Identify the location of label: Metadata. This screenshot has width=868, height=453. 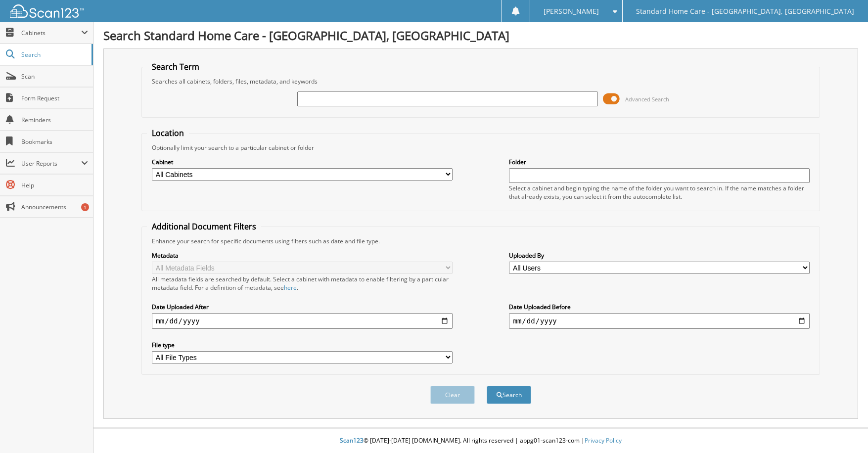
(302, 255).